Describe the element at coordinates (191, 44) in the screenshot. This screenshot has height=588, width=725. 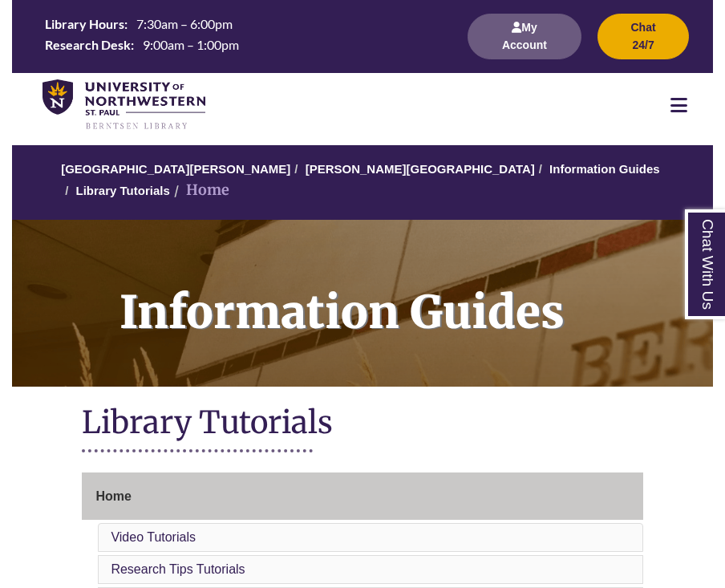
I see `span: 9:00am – 1:00pm` at that location.